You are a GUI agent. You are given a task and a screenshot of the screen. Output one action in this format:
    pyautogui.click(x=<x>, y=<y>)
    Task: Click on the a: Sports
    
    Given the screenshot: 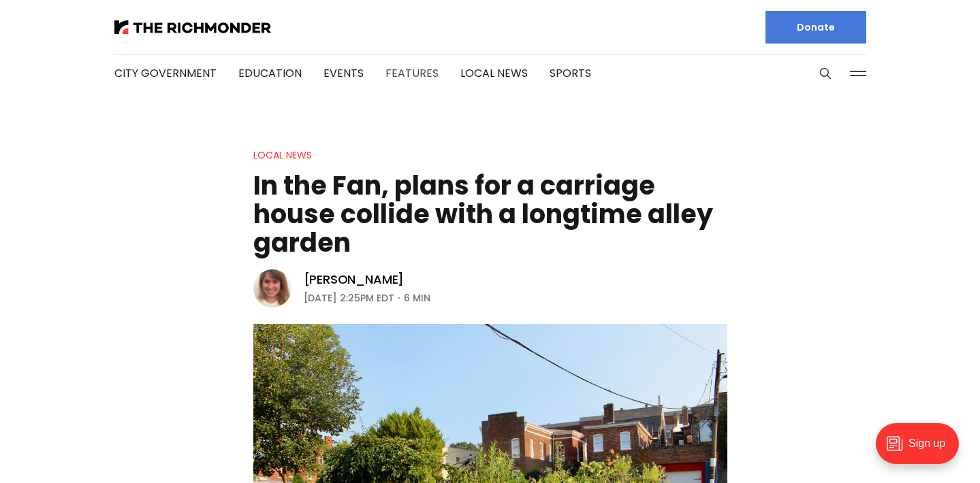 What is the action you would take?
    pyautogui.click(x=570, y=73)
    